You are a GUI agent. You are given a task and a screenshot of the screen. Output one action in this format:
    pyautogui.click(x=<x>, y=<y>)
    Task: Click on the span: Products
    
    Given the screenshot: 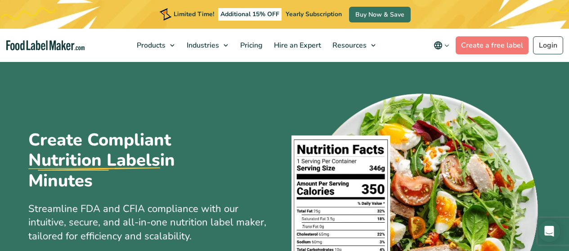 What is the action you would take?
    pyautogui.click(x=150, y=45)
    